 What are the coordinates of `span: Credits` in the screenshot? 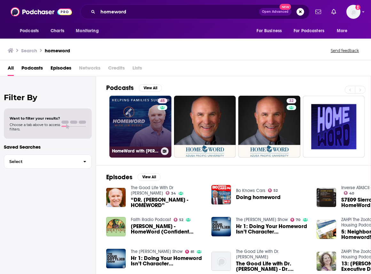 It's located at (116, 69).